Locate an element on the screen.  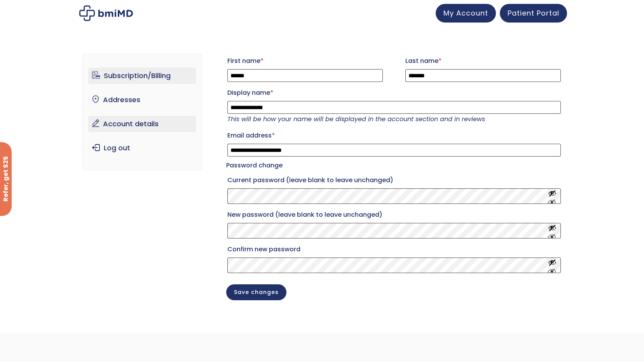
legend: Password change is located at coordinates (254, 165).